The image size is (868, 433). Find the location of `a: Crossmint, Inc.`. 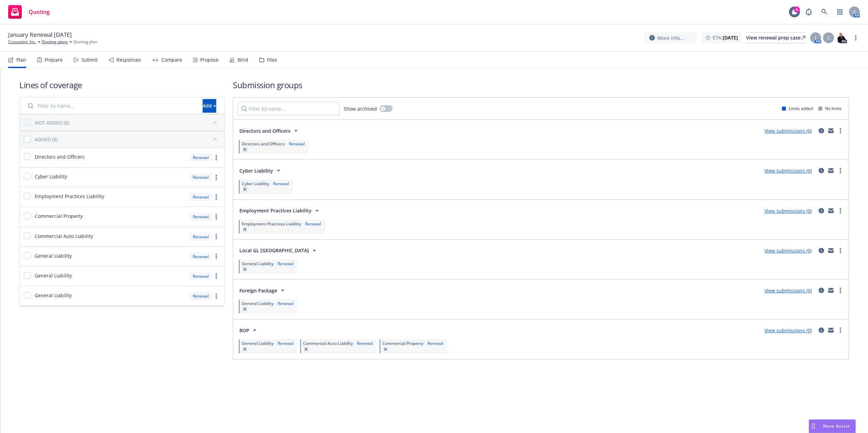

a: Crossmint, Inc. is located at coordinates (22, 42).